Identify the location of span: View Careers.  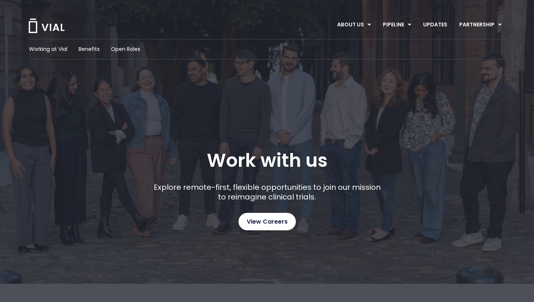
(267, 222).